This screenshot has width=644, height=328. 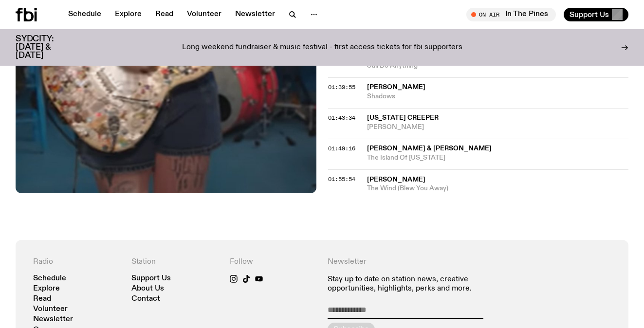 I want to click on button: 01:55:54, so click(x=342, y=179).